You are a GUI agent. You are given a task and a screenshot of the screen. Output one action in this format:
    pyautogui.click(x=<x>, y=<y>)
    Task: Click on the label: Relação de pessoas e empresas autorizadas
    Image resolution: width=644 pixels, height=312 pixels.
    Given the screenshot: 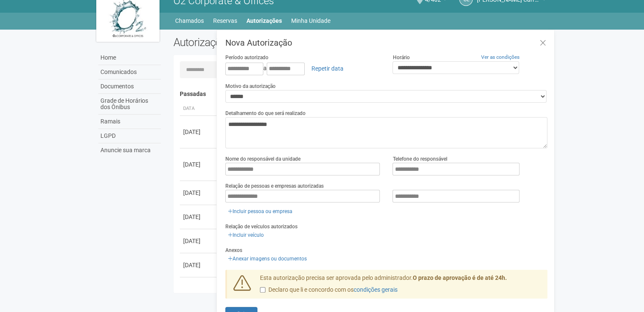 What is the action you would take?
    pyautogui.click(x=274, y=186)
    